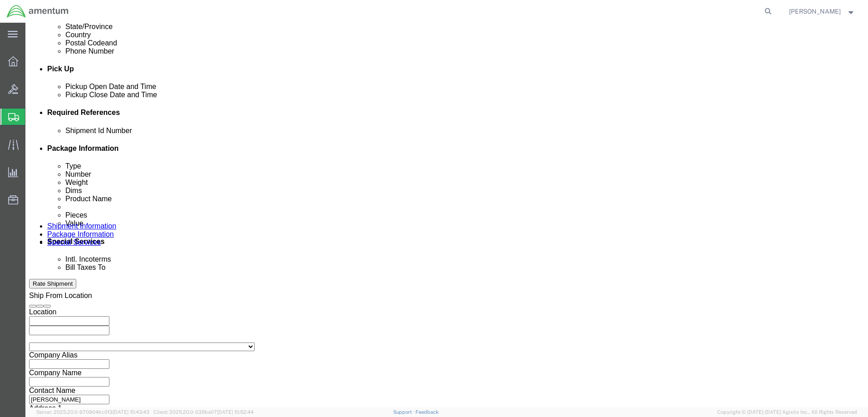 This screenshot has height=417, width=868. I want to click on span: Server: 2025.20.0-970904bc0f3, so click(92, 412).